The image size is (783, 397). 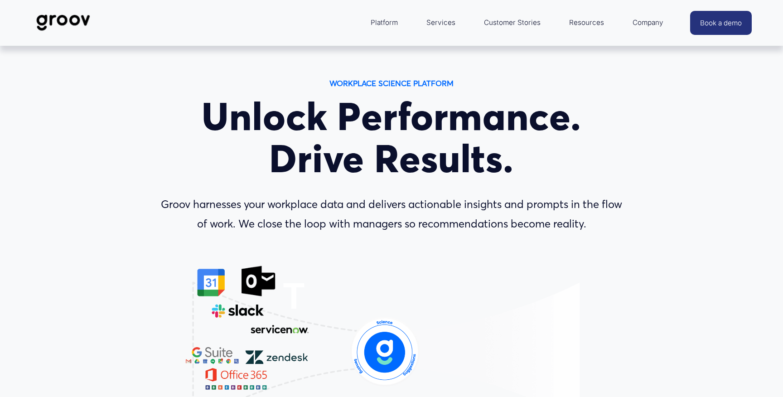 I want to click on span: Resources, so click(x=586, y=23).